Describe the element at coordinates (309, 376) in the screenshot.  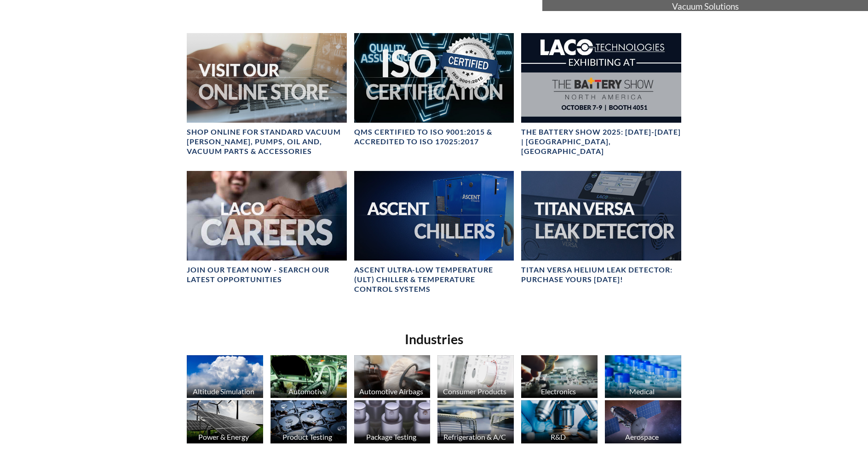
I see `img: industry_Automotive_670x376.jpg` at that location.